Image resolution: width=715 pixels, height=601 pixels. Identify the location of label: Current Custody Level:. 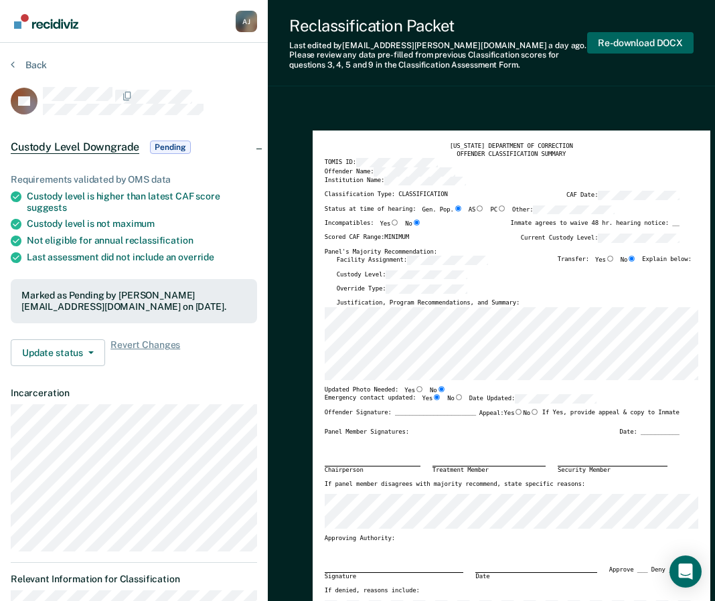
(600, 238).